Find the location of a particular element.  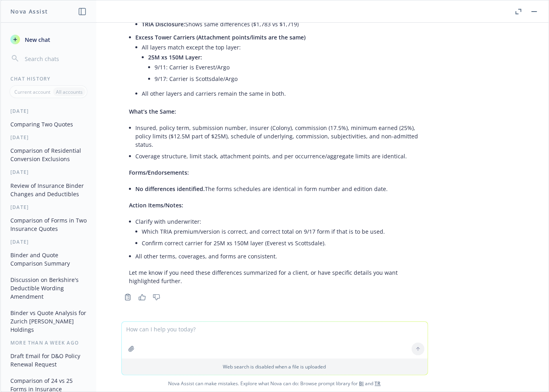

li: Coverage structure, limit stack, attachment points, and per occurrence/aggregate limits are ident... is located at coordinates (278, 156).